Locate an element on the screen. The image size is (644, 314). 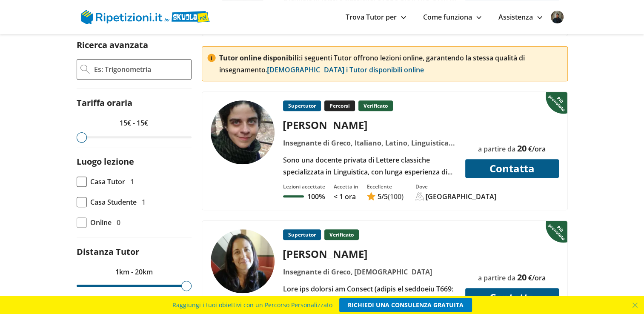
a: RICHIEDI UNA CONSULENZA GRATUITA is located at coordinates (406, 305).